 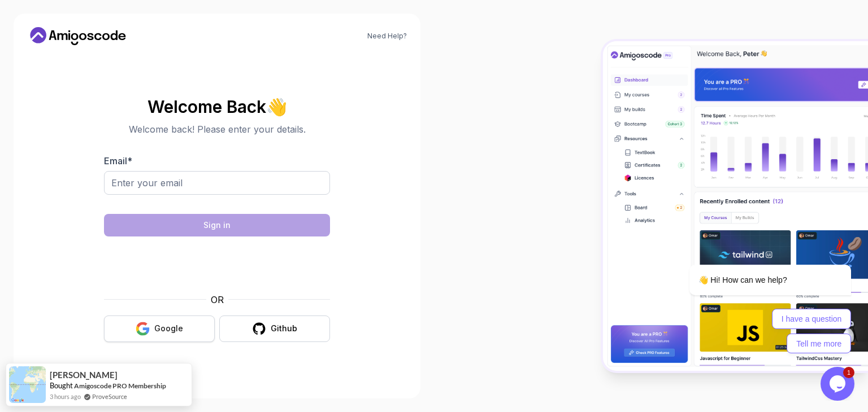 I want to click on a: Home link, so click(x=78, y=36).